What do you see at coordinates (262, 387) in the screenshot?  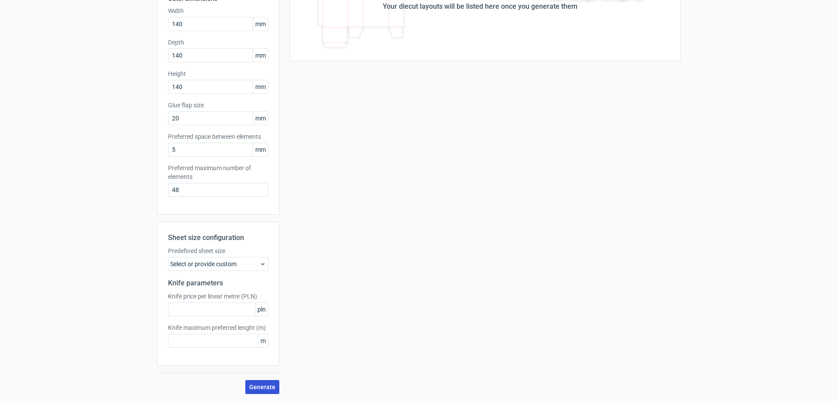 I see `button: Generate` at bounding box center [262, 387].